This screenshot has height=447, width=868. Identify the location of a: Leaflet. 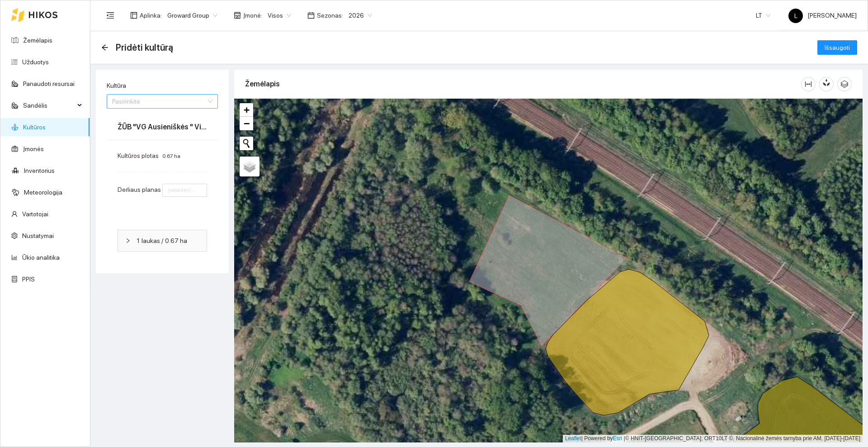
(573, 438).